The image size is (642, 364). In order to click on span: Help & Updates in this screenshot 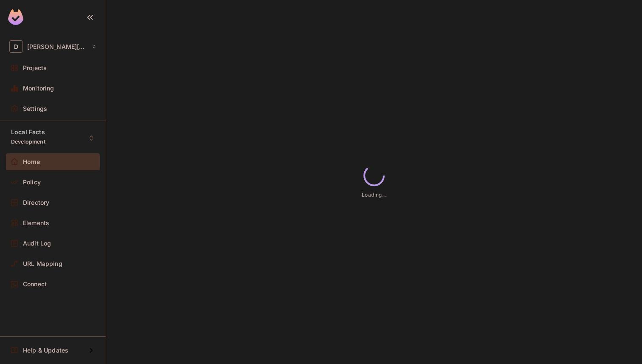, I will do `click(45, 350)`.